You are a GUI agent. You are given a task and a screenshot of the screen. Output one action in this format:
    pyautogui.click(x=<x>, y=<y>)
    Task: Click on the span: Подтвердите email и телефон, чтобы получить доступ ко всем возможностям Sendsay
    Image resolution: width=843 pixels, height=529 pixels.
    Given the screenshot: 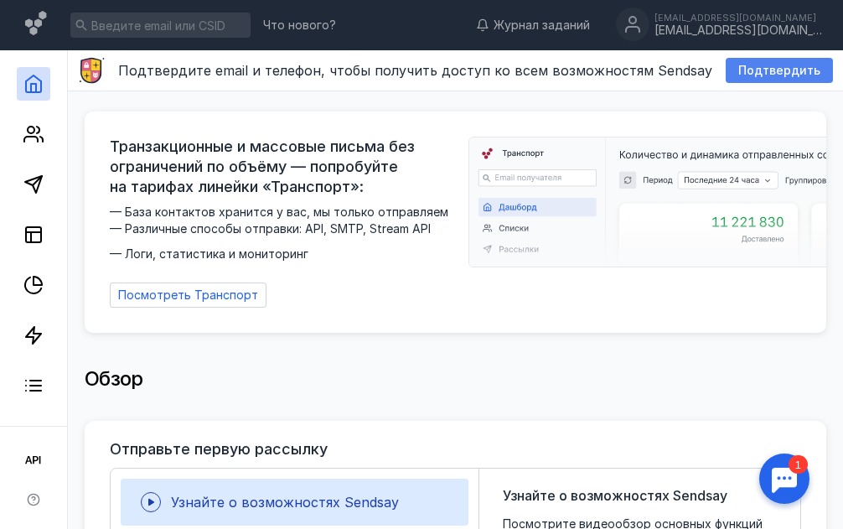 What is the action you would take?
    pyautogui.click(x=415, y=70)
    